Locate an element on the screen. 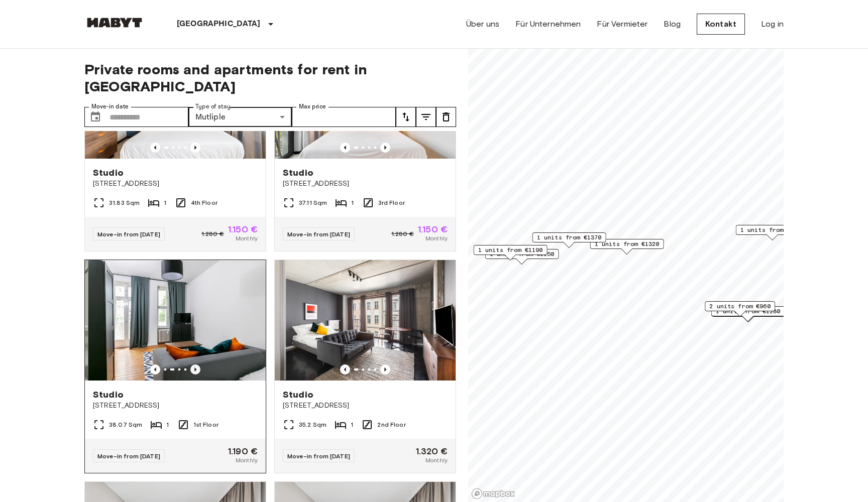  span: 31.83 Sqm is located at coordinates (124, 203).